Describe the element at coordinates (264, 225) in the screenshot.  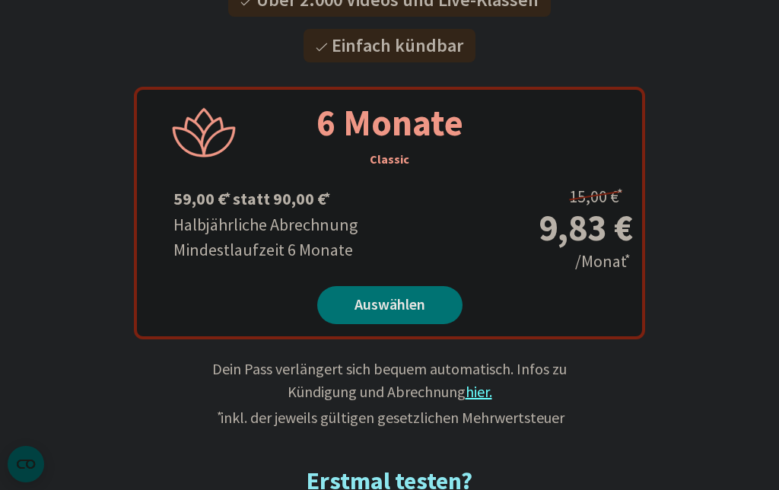
I see `li: Halbjährliche Abrechnung` at that location.